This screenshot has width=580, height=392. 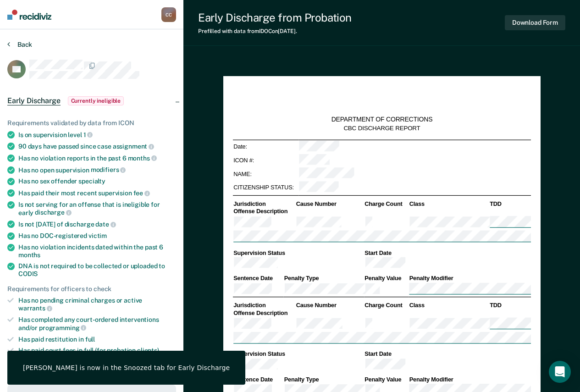 What do you see at coordinates (97, 235) in the screenshot?
I see `span: victim` at bounding box center [97, 235].